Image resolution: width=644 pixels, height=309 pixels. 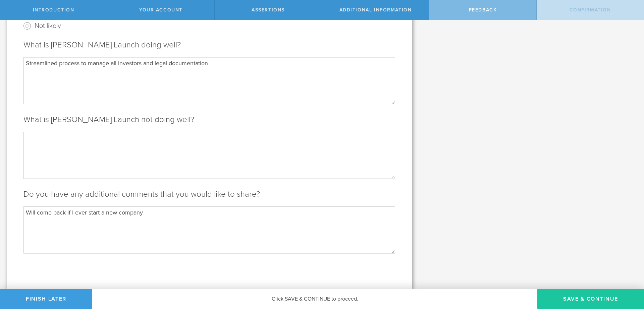 I want to click on label: Not likely, so click(x=48, y=25).